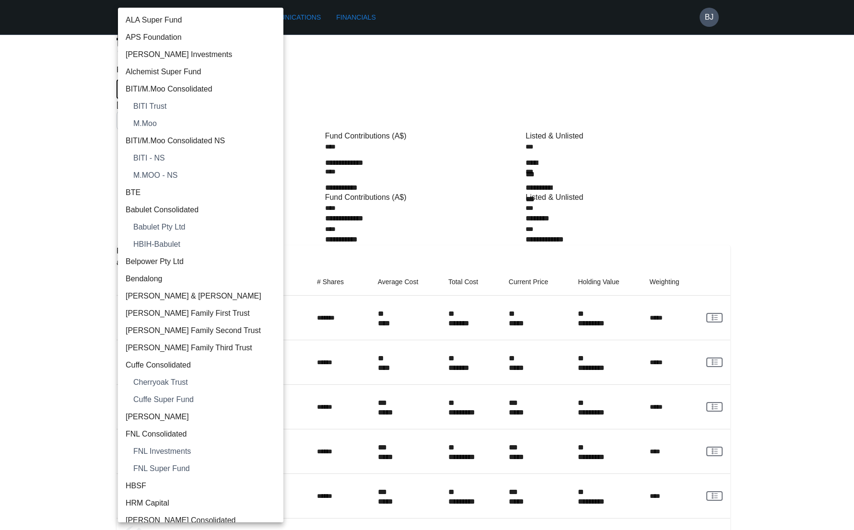 Image resolution: width=854 pixels, height=530 pixels. Describe the element at coordinates (204, 245) in the screenshot. I see `span: HBIH-Babulet` at that location.